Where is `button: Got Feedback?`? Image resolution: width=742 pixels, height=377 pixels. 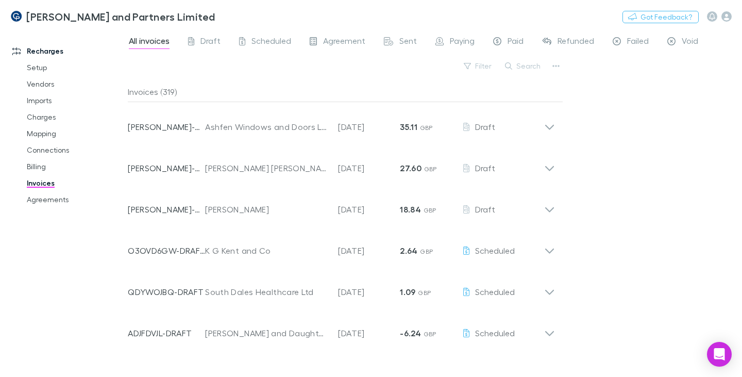
button: Got Feedback? is located at coordinates (661, 17).